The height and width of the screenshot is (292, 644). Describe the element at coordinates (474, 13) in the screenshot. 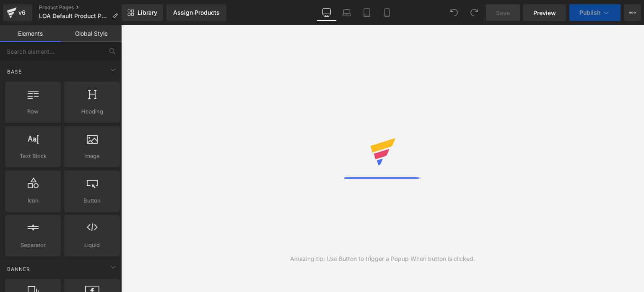

I see `button: Redo` at that location.